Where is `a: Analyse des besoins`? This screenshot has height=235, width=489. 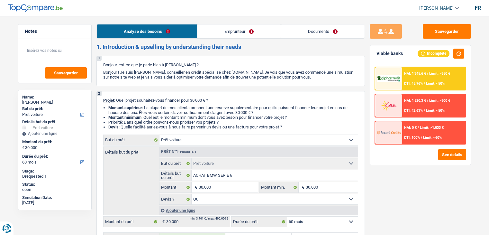
a: Analyse des besoins is located at coordinates (147, 31).